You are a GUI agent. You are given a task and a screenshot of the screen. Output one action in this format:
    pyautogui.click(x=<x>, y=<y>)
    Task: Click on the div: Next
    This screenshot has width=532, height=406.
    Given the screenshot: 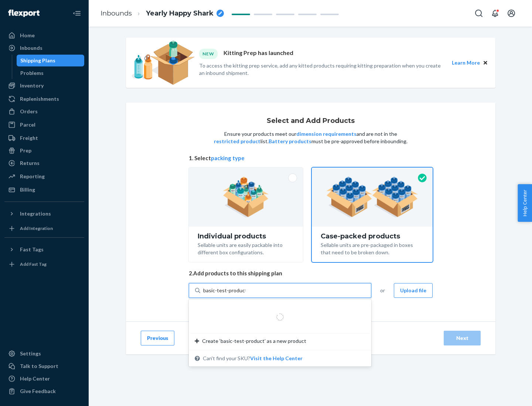 What is the action you would take?
    pyautogui.click(x=463, y=338)
    